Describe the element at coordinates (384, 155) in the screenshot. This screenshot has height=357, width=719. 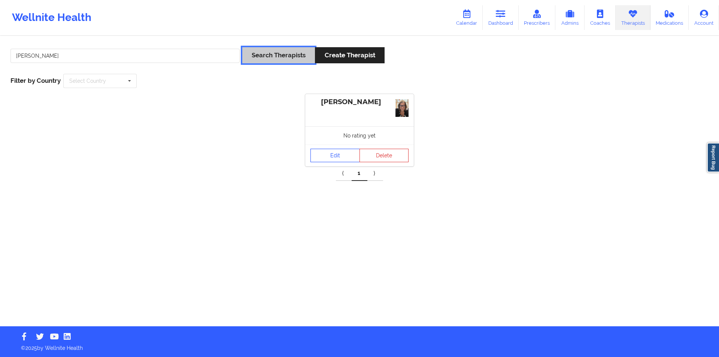
I see `button: Delete` at that location.